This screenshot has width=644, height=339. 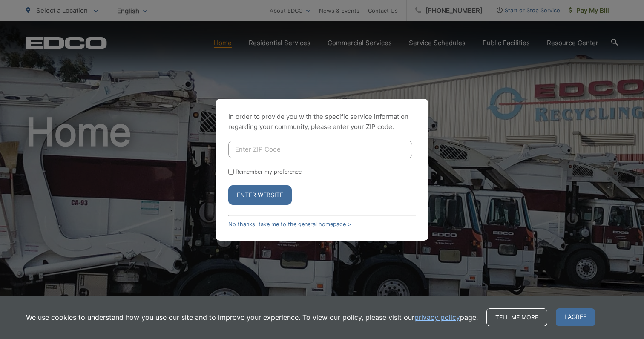 What do you see at coordinates (290, 224) in the screenshot?
I see `a: No thanks, take me to the general homepage >` at bounding box center [290, 224].